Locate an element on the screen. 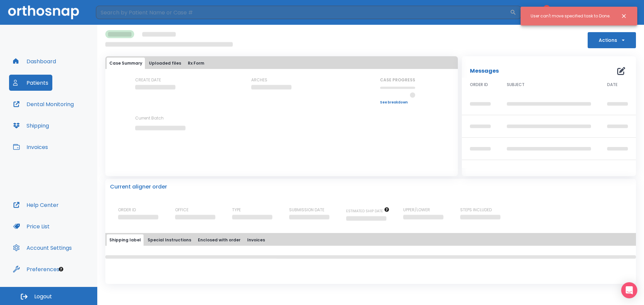 Image resolution: width=644 pixels, height=305 pixels. span: SUBJECT is located at coordinates (516, 85).